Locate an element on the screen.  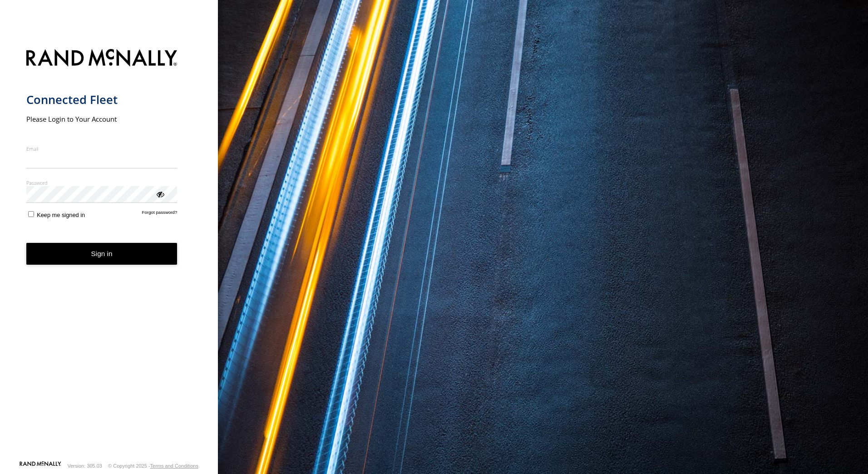
a: Forgot password? is located at coordinates (159, 214).